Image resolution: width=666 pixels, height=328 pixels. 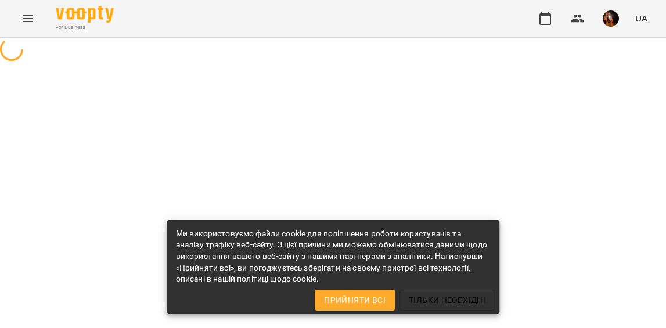 What do you see at coordinates (28, 19) in the screenshot?
I see `button: Menu` at bounding box center [28, 19].